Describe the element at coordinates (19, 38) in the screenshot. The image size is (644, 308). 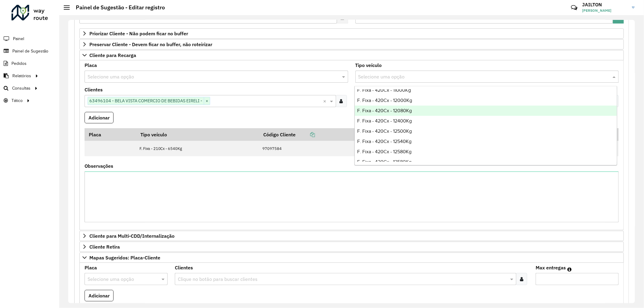
I see `span: Painel` at that location.